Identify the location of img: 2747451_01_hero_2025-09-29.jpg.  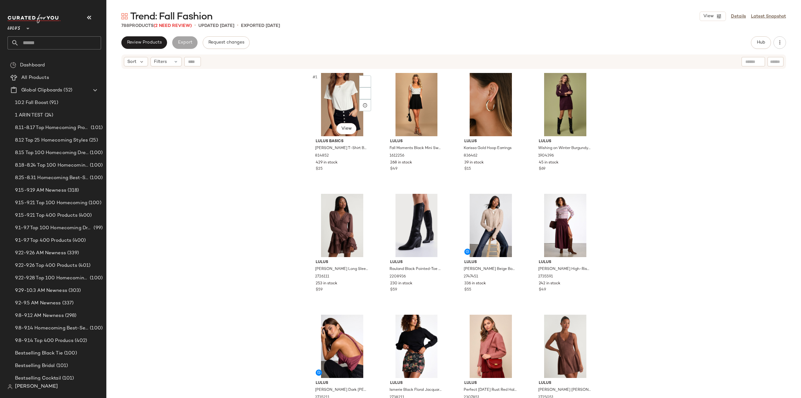
(491, 225).